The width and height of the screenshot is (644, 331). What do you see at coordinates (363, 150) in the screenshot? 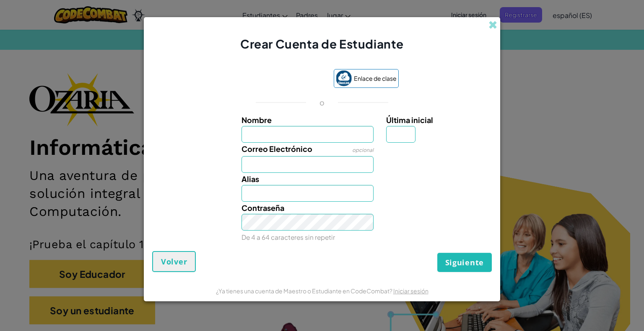
I see `font: opcional` at bounding box center [363, 150].